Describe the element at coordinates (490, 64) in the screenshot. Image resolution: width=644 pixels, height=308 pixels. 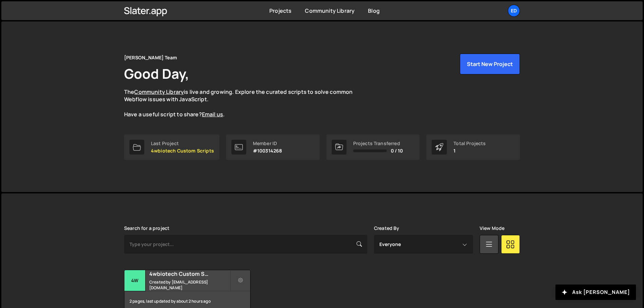
I see `button: Start New Project` at that location.